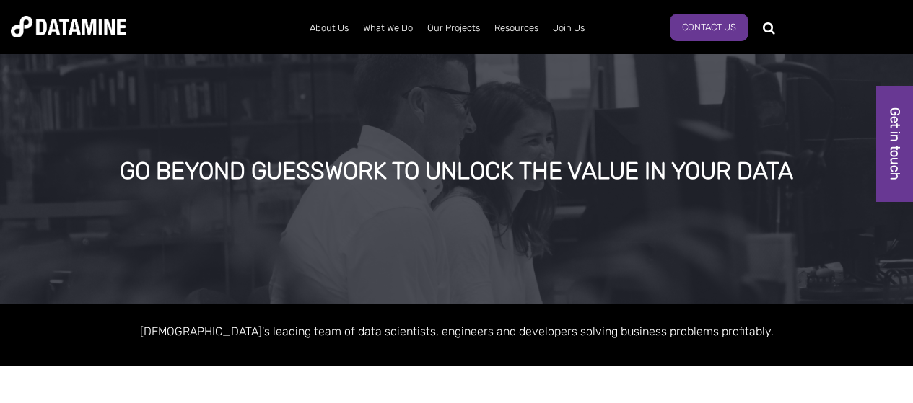 The height and width of the screenshot is (403, 913). Describe the element at coordinates (709, 27) in the screenshot. I see `a: Contact Us` at that location.